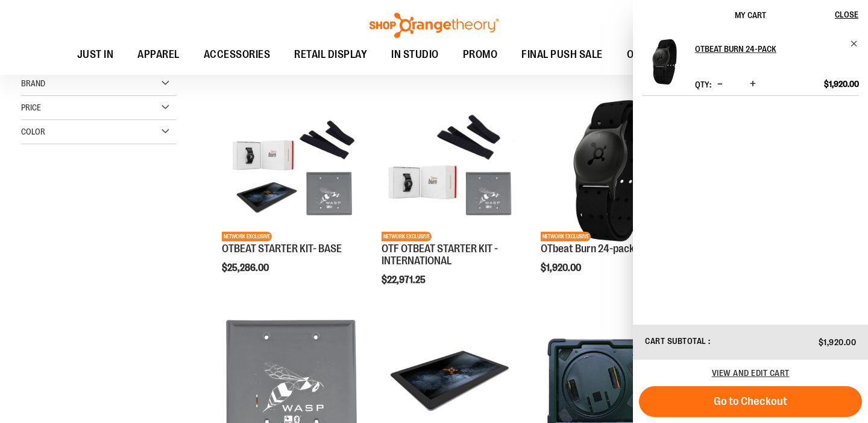  I want to click on span: RETAIL DISPLAY, so click(330, 54).